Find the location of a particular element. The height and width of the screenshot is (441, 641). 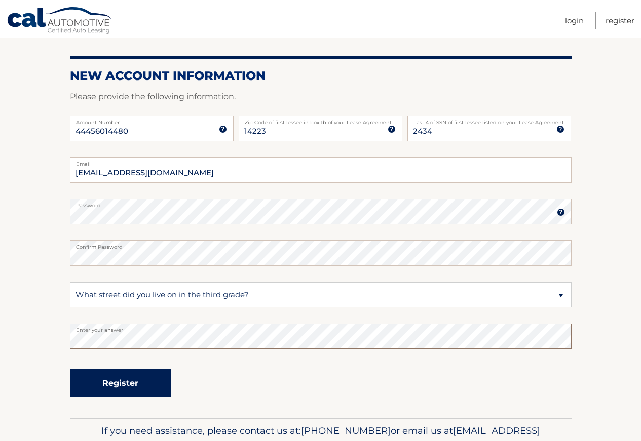

input: Email is located at coordinates (321, 170).